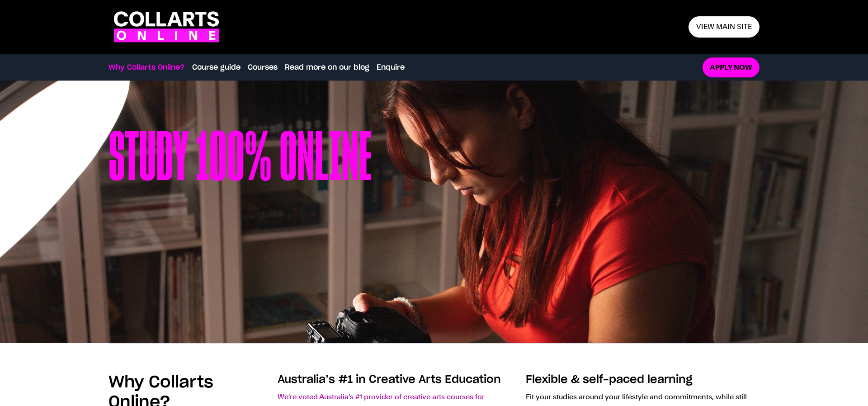 This screenshot has width=868, height=406. I want to click on h3: Flexible & self-paced learning, so click(643, 380).